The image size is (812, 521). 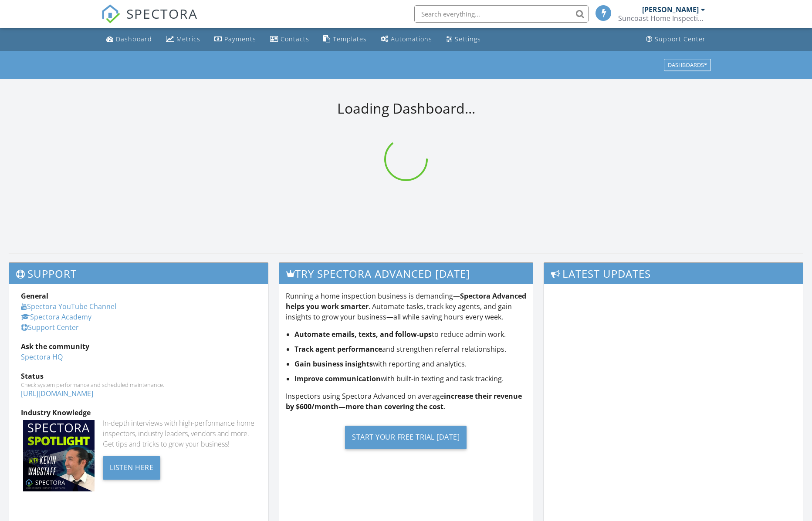 I want to click on strong: General, so click(x=34, y=296).